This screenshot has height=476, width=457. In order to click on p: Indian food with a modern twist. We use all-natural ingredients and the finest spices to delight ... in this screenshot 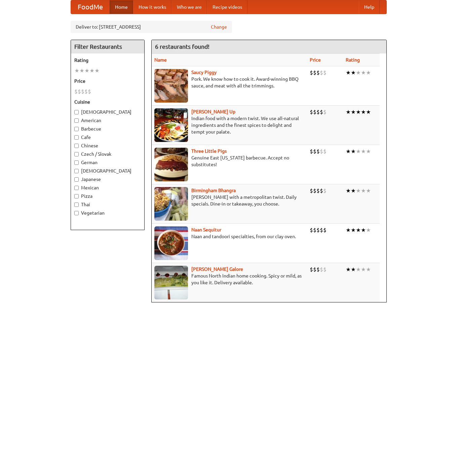, I will do `click(229, 125)`.